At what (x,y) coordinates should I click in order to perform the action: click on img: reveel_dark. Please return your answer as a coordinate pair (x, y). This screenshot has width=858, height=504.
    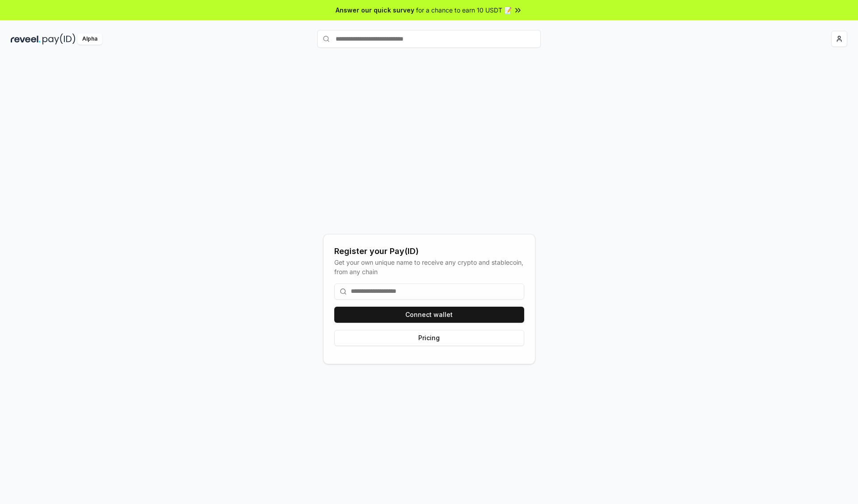
    Looking at the image, I should click on (25, 39).